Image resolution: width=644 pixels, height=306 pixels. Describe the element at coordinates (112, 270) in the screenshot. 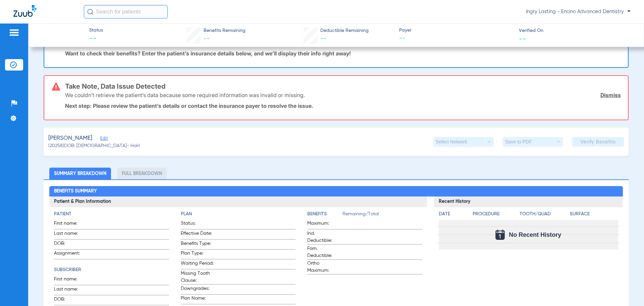

I see `app-breakdown-title: Subscriber` at that location.